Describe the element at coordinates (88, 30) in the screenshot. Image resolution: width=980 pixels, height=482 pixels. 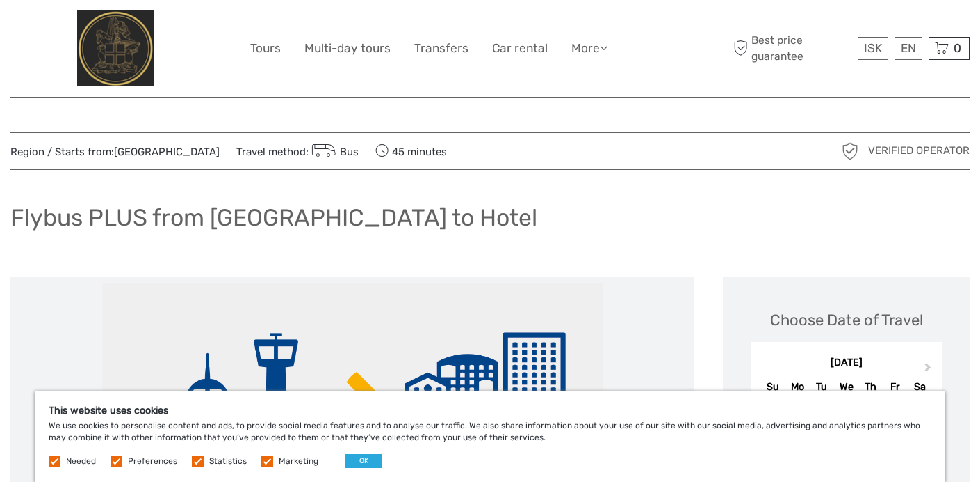
I see `p: We're away right now. Please check back later!` at that location.